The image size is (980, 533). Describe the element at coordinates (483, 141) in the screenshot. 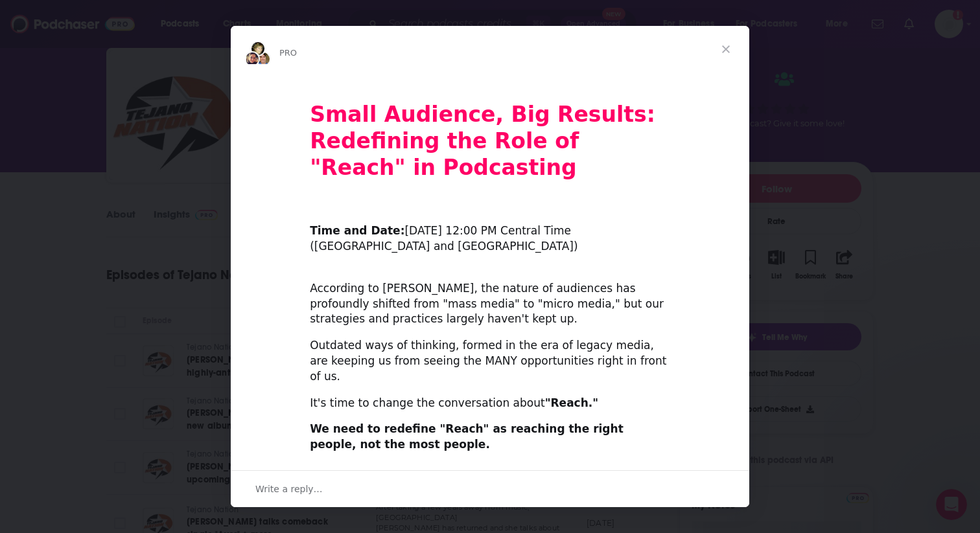

I see `b: Small Audience, Big Results: Redefining the Role of "Reach" in Podcasting` at that location.